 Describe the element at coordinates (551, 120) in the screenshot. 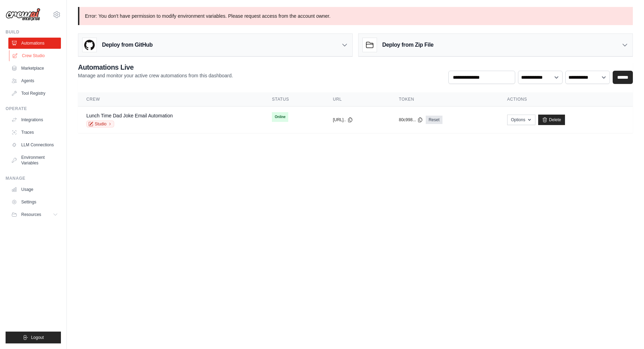

I see `a: Delete` at that location.